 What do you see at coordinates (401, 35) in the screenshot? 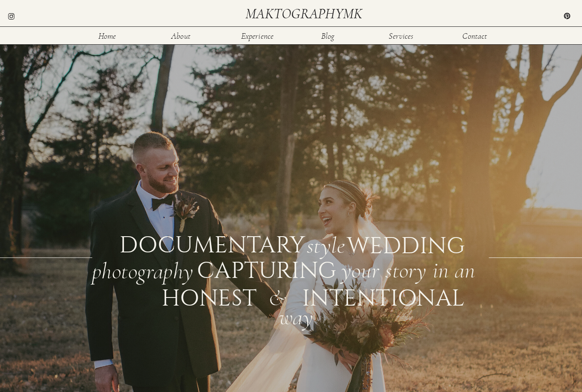
I see `nav: Services` at bounding box center [401, 35].